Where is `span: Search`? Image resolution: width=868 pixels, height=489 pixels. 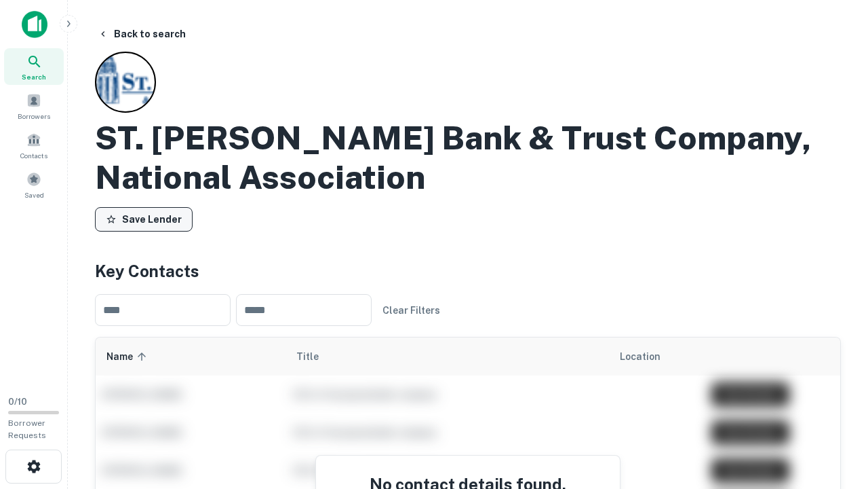 span: Search is located at coordinates (34, 76).